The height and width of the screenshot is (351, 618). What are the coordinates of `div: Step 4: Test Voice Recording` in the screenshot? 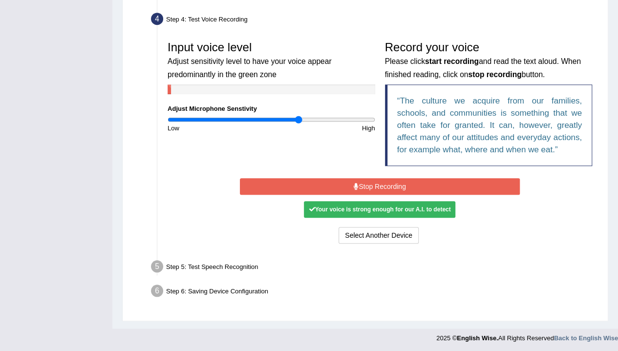 It's located at (375, 21).